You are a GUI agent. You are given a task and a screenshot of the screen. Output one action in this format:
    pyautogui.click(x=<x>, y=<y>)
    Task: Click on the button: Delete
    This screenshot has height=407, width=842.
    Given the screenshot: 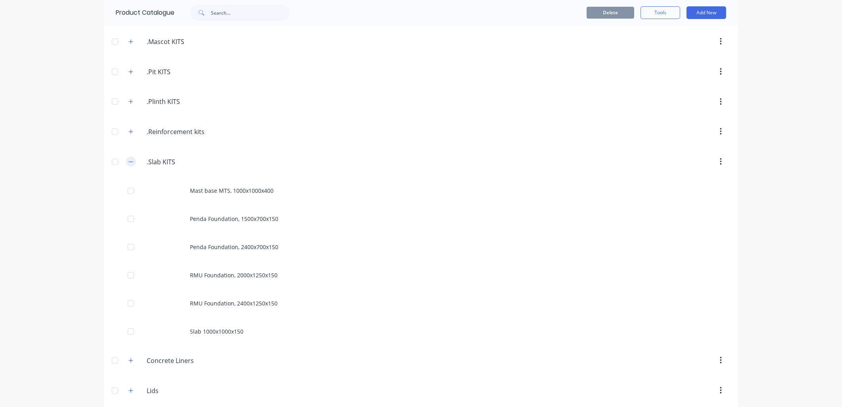 What is the action you would take?
    pyautogui.click(x=611, y=13)
    